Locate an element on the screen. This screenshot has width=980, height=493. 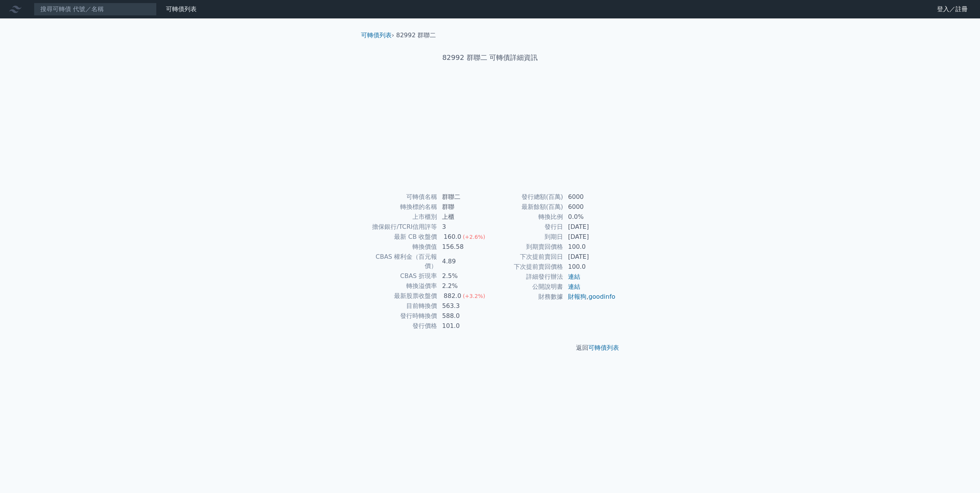
td: 到期賣回價格 is located at coordinates (526, 247).